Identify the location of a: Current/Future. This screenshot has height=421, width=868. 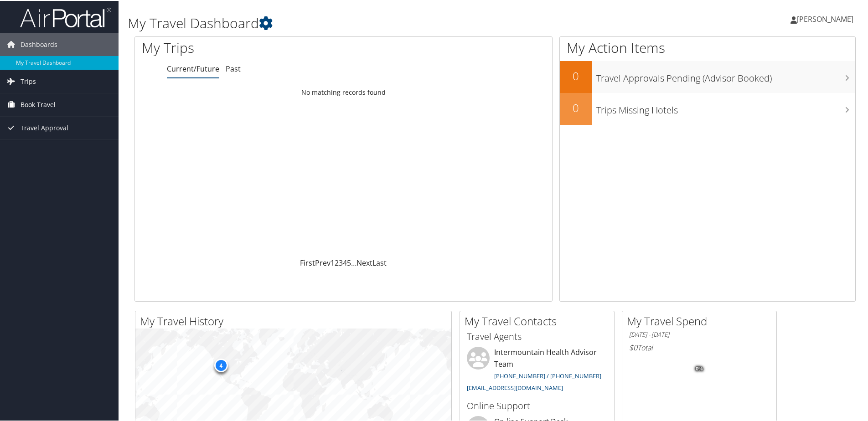
(193, 68).